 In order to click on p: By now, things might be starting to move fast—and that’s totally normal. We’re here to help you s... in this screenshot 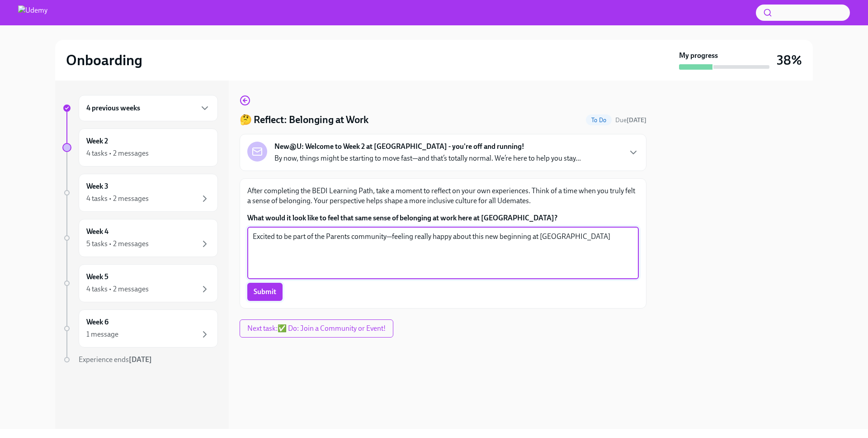, I will do `click(428, 158)`.